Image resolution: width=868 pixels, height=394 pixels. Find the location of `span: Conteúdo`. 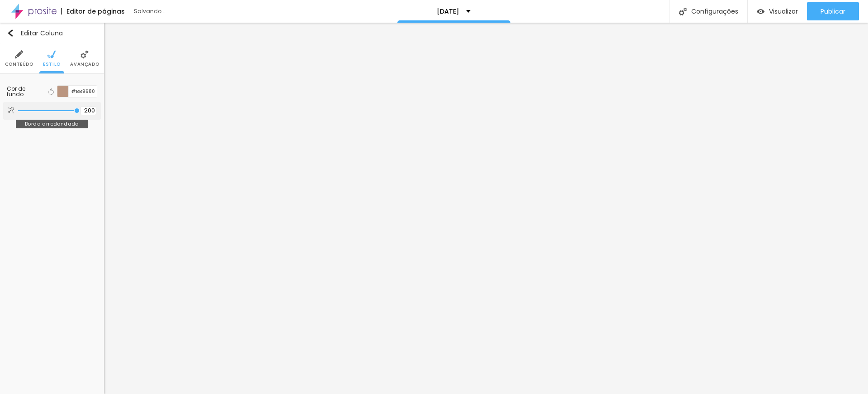

span: Conteúdo is located at coordinates (19, 64).